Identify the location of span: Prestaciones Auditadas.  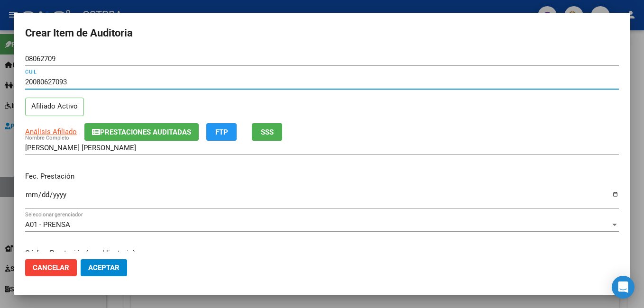
(146, 132).